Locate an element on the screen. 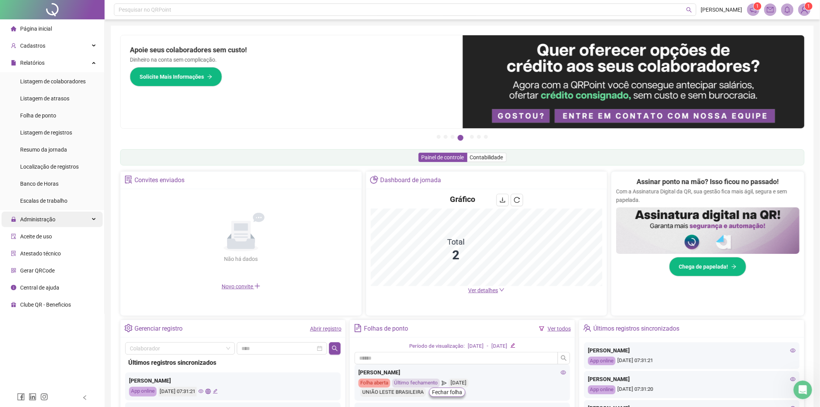 The image size is (820, 407). span: home is located at coordinates (14, 29).